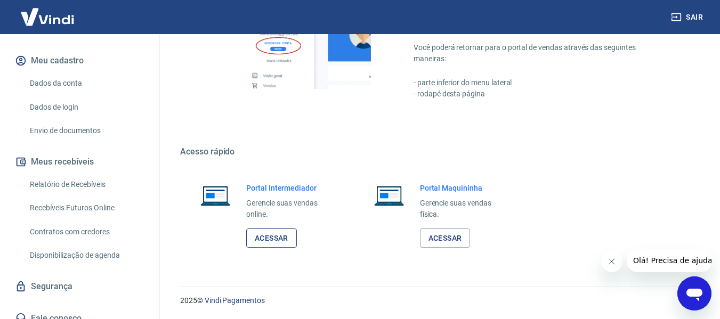 The image size is (720, 319). Describe the element at coordinates (437, 152) in the screenshot. I see `h5: Acesso rápido` at that location.